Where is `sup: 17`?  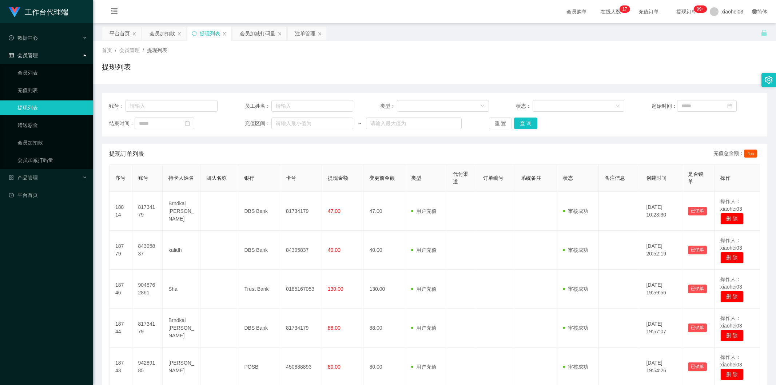
sup: 17 is located at coordinates (624, 9).